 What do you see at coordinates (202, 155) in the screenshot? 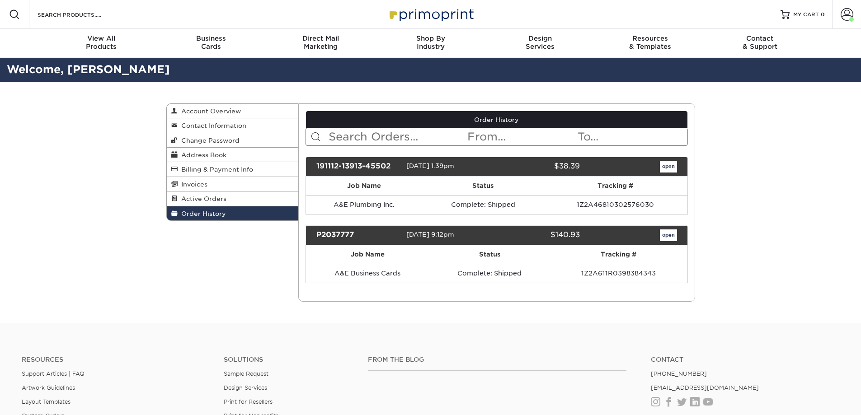
I see `span: Address Book` at bounding box center [202, 155].